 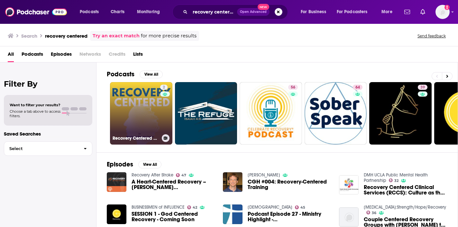 I want to click on span: New, so click(x=264, y=7).